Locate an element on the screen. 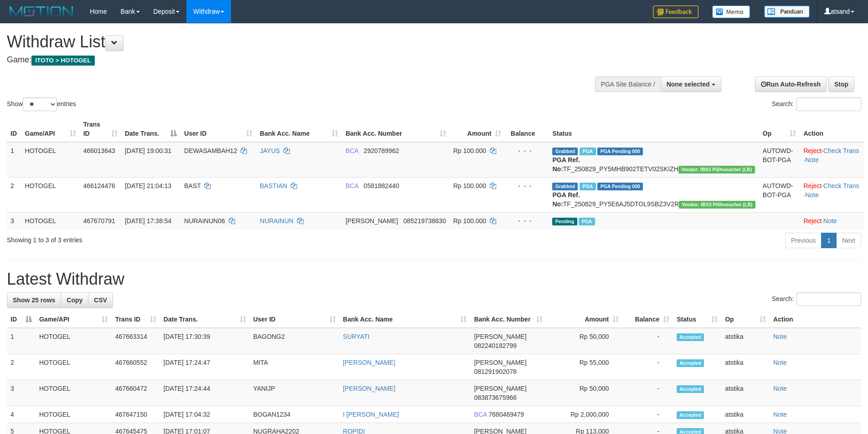  label: Search: is located at coordinates (816, 299).